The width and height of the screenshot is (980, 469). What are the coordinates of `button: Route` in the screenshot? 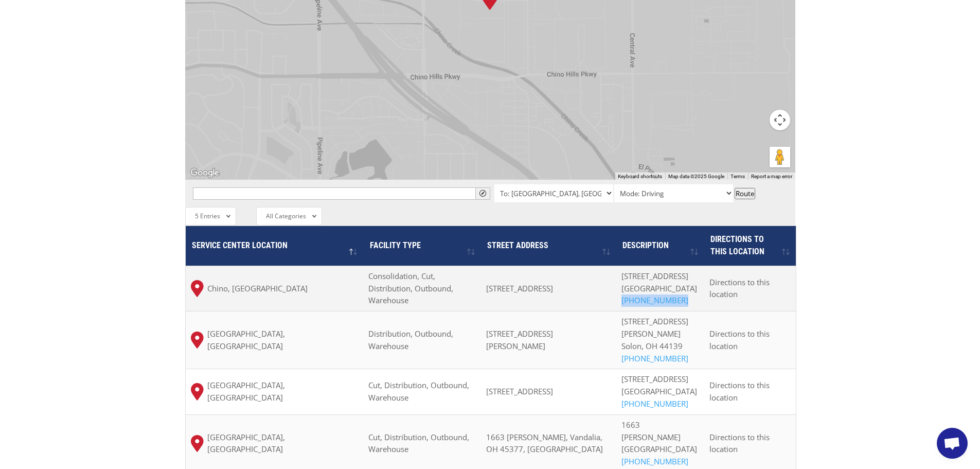 It's located at (745, 193).